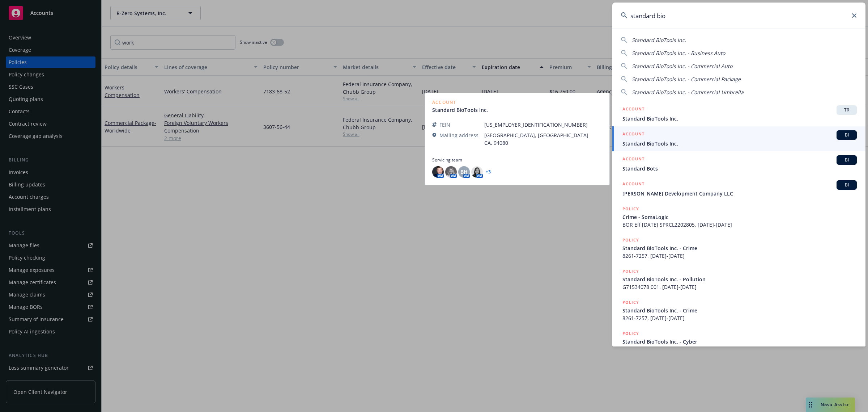 The height and width of the screenshot is (412, 868). What do you see at coordinates (740, 217) in the screenshot?
I see `span: Crime - SomaLogic` at bounding box center [740, 217].